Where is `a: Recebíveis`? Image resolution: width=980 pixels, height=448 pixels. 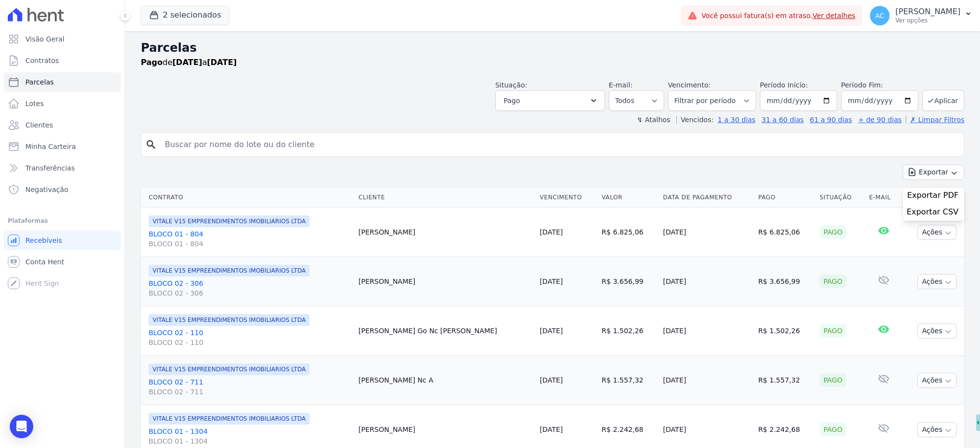
a: Recebíveis is located at coordinates (62, 241).